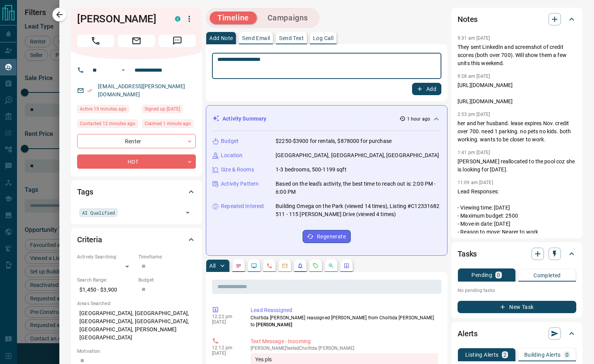  What do you see at coordinates (287, 18) in the screenshot?
I see `button: Campaigns` at bounding box center [287, 18].